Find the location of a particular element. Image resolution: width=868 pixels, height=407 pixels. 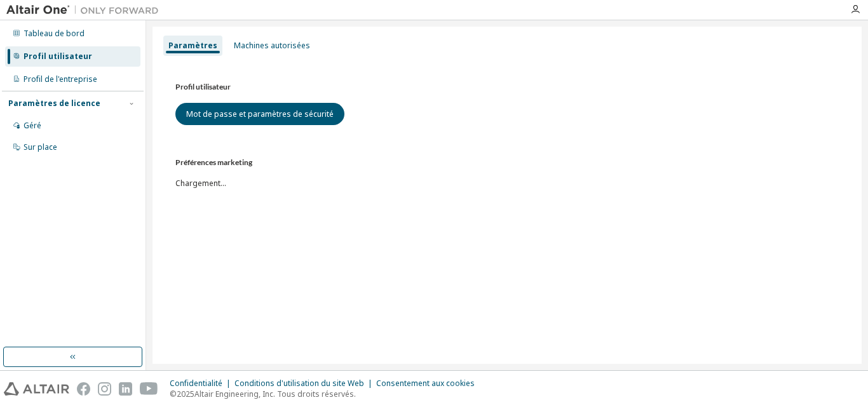

img: Altaïr Un is located at coordinates (86, 10).